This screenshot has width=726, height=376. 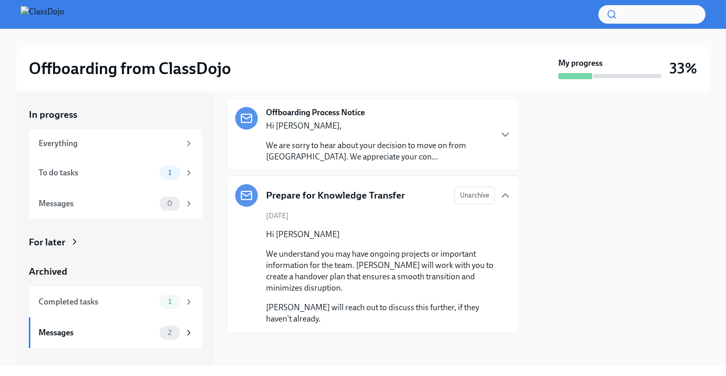 I want to click on h2: Offboarding from ClassDojo, so click(x=130, y=68).